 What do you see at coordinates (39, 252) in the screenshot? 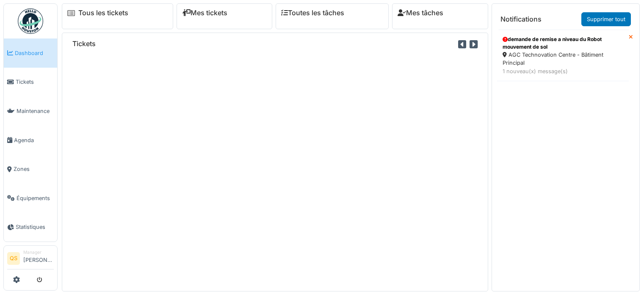
I see `div: Manager` at bounding box center [39, 252].